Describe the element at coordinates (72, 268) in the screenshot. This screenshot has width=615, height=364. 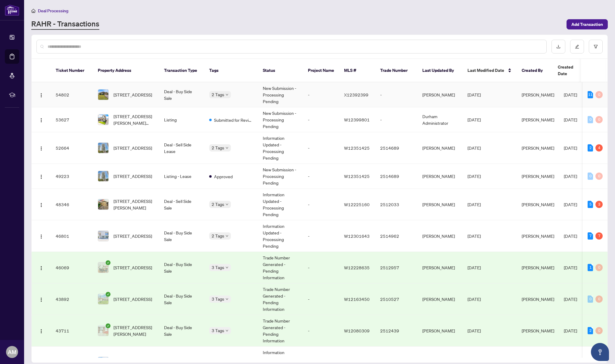
I see `td: 46069` at that location.